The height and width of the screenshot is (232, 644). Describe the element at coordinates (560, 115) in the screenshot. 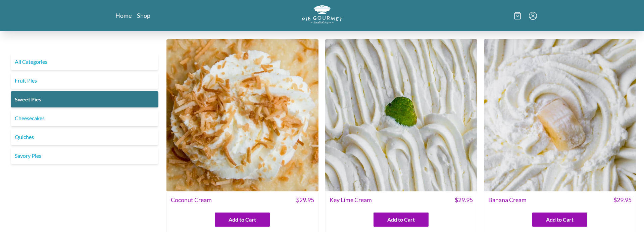

I see `img: Banana Cream` at that location.